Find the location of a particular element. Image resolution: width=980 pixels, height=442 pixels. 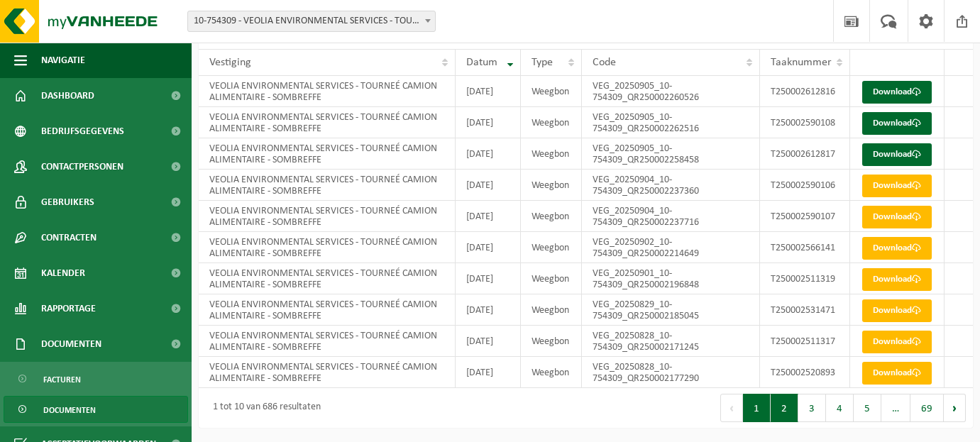

span: Navigatie is located at coordinates (63, 60).